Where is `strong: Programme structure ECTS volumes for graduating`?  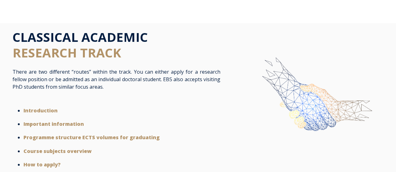 strong: Programme structure ECTS volumes for graduating is located at coordinates (91, 138).